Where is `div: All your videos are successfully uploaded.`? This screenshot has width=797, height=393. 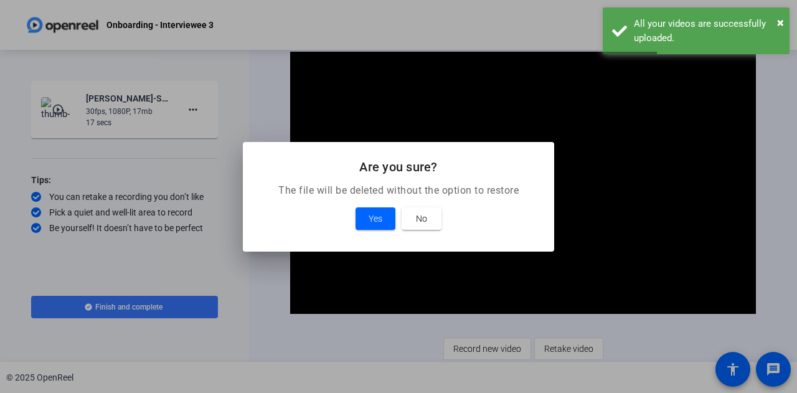
div: All your videos are successfully uploaded. is located at coordinates (707, 31).